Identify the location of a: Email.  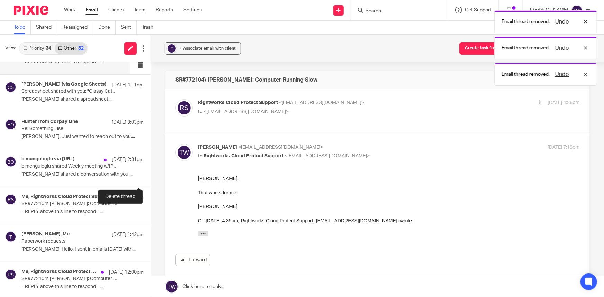
(92, 10).